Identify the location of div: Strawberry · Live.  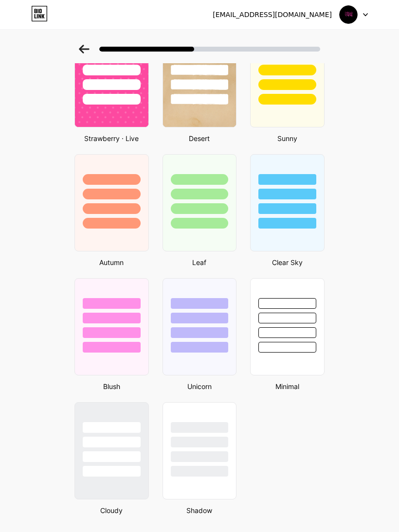
(111, 138).